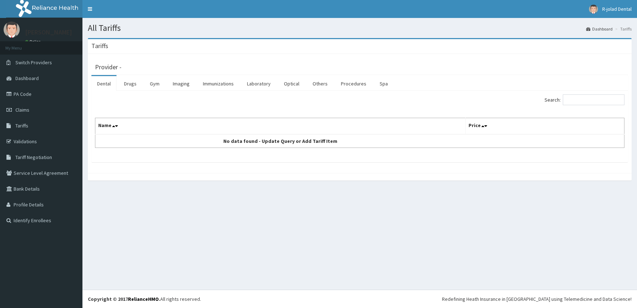 The image size is (637, 308). What do you see at coordinates (27, 78) in the screenshot?
I see `span: Dashboard` at bounding box center [27, 78].